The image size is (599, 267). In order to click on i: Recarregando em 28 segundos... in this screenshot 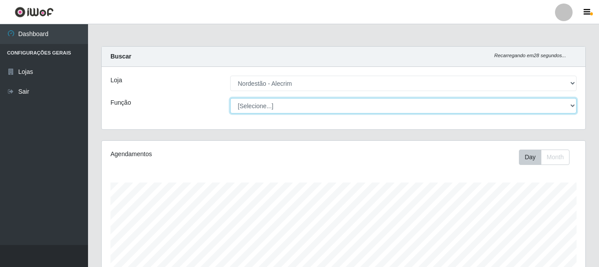, I will do `click(530, 55)`.